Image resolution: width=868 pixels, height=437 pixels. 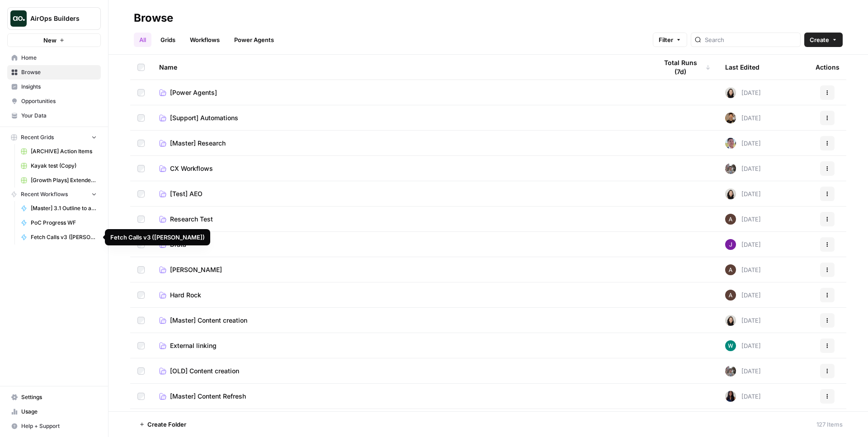 What do you see at coordinates (59, 101) in the screenshot?
I see `span: Opportunities` at bounding box center [59, 101].